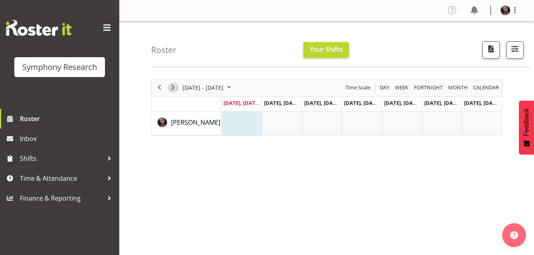 The height and width of the screenshot is (255, 534). Describe the element at coordinates (458, 87) in the screenshot. I see `button: Timeline Month` at that location.